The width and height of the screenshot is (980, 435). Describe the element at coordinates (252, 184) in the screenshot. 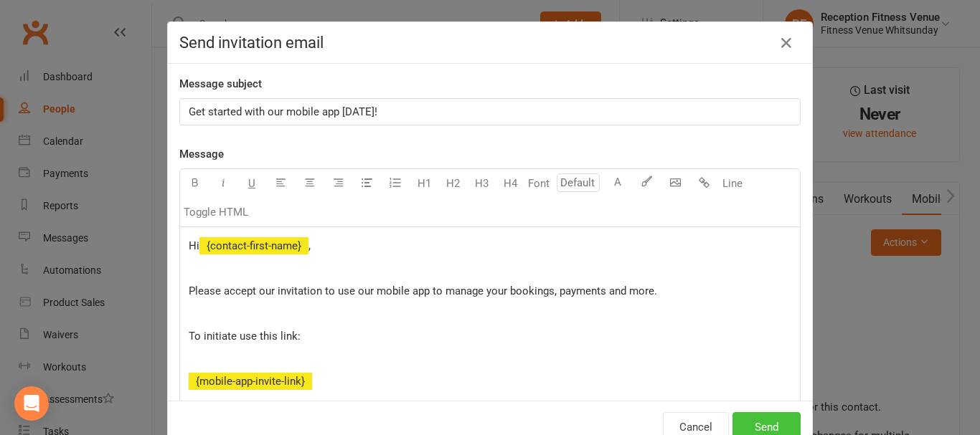

I see `span: U` at that location.